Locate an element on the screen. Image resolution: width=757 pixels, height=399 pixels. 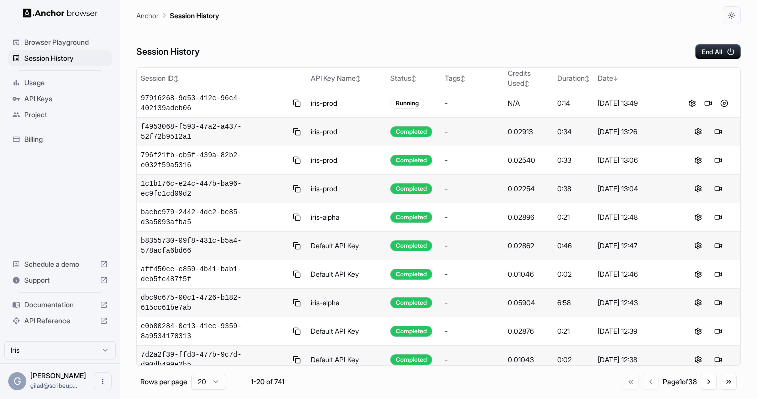
span: Billing is located at coordinates (66, 139).